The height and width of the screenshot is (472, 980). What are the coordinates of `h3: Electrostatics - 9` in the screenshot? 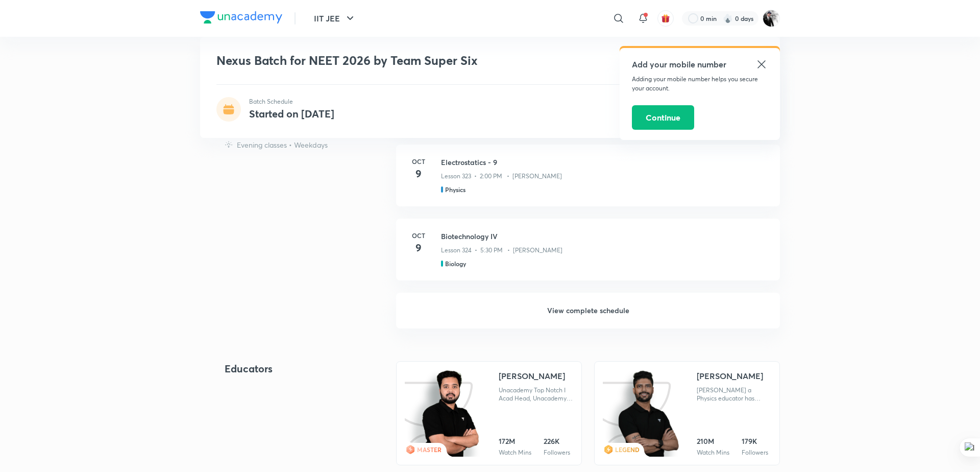 It's located at (604, 162).